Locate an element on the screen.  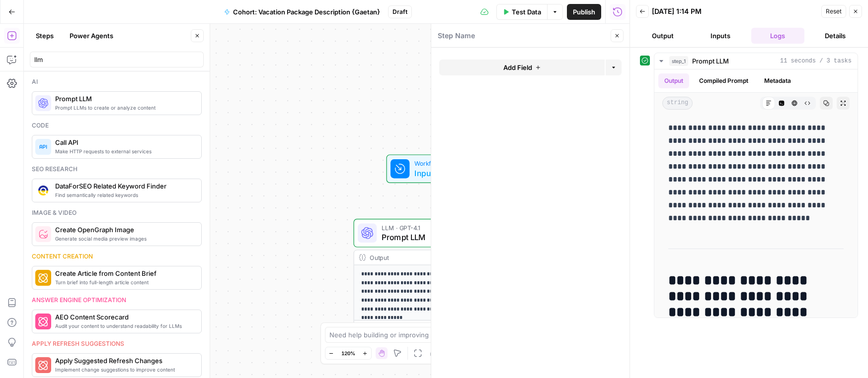
span: Cohort: Vacation Package Description {Gaetan} is located at coordinates (307, 12).